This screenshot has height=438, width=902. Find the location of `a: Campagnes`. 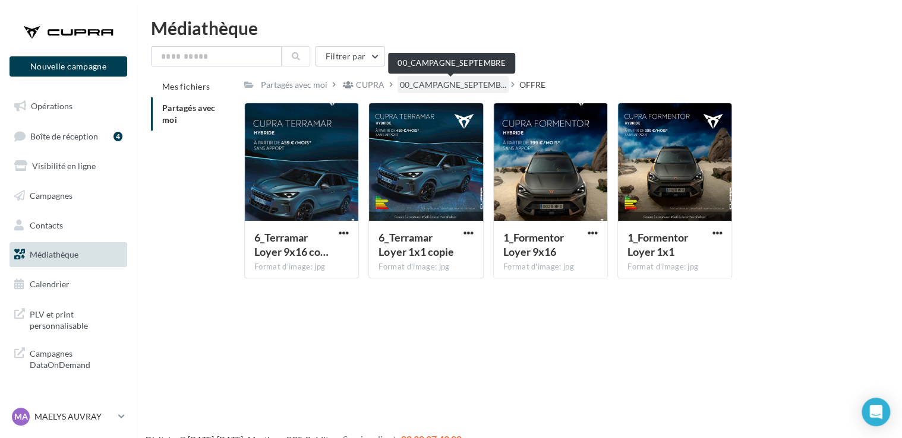

a: Campagnes is located at coordinates (68, 196).